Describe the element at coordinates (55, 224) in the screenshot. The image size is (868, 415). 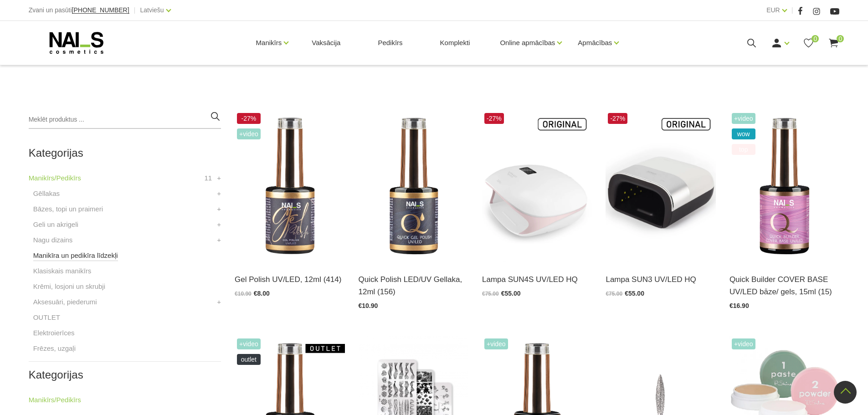
I see `a: Geli un akrigeli` at that location.